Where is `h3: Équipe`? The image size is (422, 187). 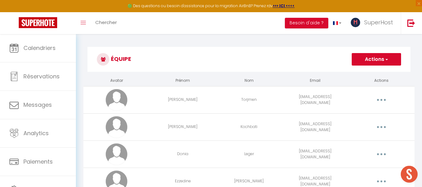 h3: Équipe is located at coordinates (249, 59).